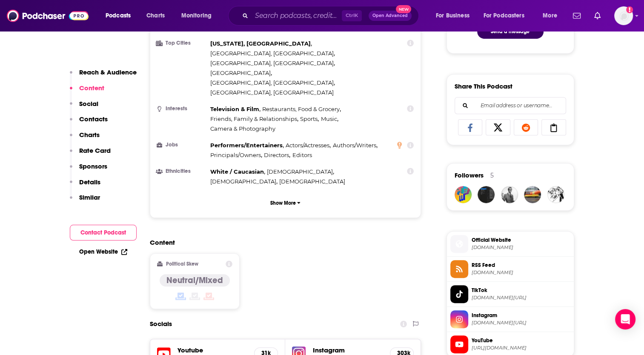 The width and height of the screenshot is (644, 355). I want to click on span: Ctrl K, so click(351, 16).